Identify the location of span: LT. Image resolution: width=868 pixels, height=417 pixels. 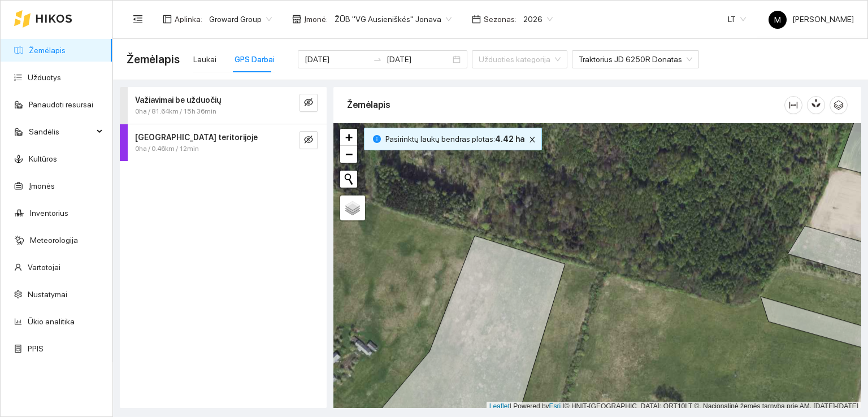
(737, 19).